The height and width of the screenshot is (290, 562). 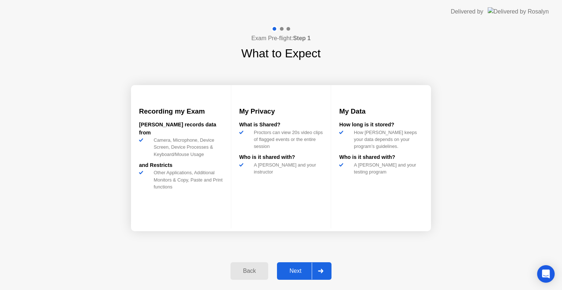 What do you see at coordinates (381, 125) in the screenshot?
I see `div: How long is it stored?` at bounding box center [381, 125].